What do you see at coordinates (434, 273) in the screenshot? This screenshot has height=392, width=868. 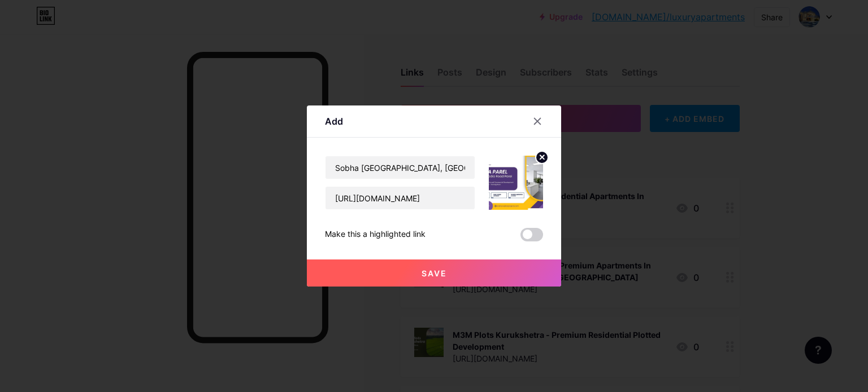 I see `span: Save` at bounding box center [434, 273].